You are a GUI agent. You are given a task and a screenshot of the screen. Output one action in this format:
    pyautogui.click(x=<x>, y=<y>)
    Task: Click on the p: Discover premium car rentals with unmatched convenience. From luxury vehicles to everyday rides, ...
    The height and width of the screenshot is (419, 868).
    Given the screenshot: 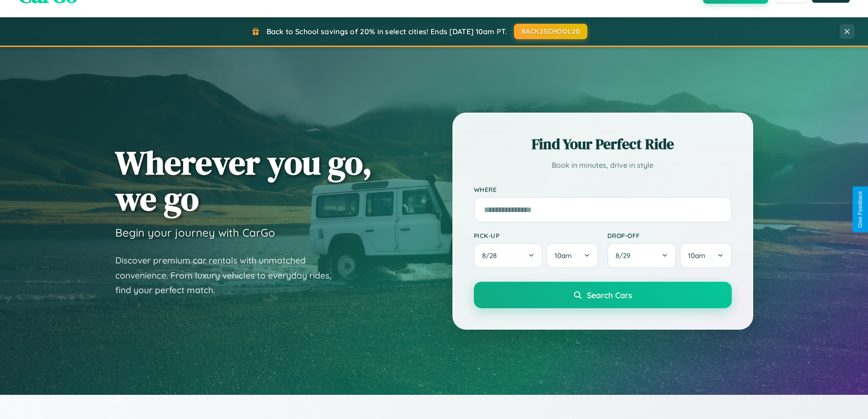 What is the action you would take?
    pyautogui.click(x=229, y=275)
    